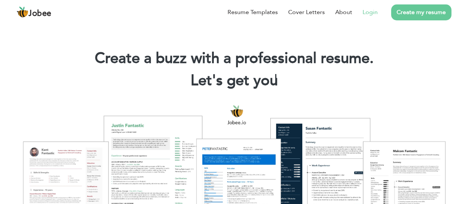 The width and height of the screenshot is (468, 204). Describe the element at coordinates (306, 12) in the screenshot. I see `a: Cover Letters` at that location.